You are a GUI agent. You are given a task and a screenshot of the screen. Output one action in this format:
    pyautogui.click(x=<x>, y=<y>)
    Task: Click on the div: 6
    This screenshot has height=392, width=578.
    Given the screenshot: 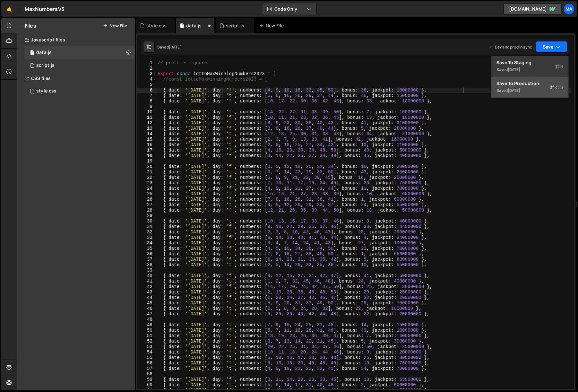 What is the action you would take?
    pyautogui.click(x=147, y=90)
    